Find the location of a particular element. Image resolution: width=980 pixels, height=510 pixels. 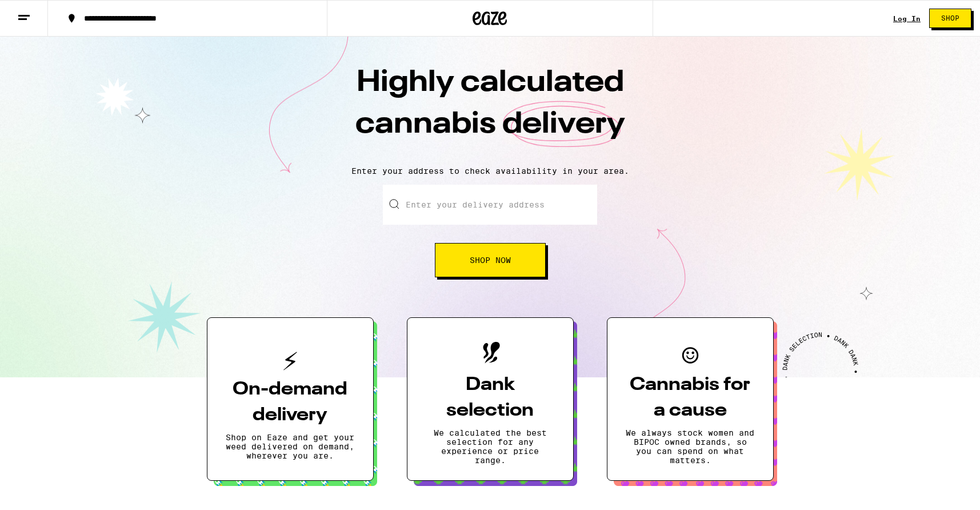

button: Shop Now is located at coordinates (490, 260).